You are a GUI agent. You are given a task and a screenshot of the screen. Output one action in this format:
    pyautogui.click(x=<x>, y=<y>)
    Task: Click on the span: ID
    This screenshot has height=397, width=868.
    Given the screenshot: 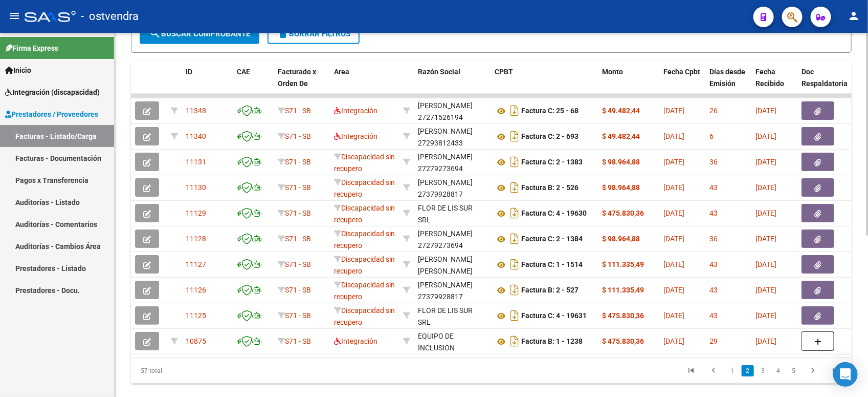 What is the action you would take?
    pyautogui.click(x=188, y=71)
    